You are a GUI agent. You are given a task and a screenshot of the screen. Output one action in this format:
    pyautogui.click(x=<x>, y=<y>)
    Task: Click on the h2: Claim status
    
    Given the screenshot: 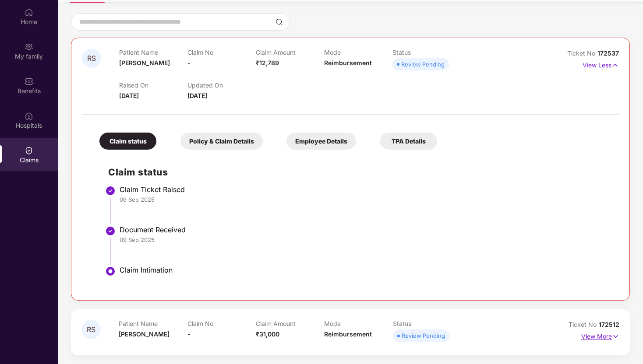 What is the action you would take?
    pyautogui.click(x=359, y=172)
    